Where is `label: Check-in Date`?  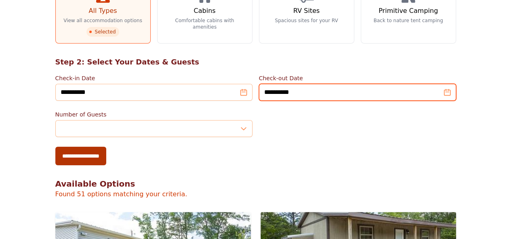
label: Check-in Date is located at coordinates (154, 78).